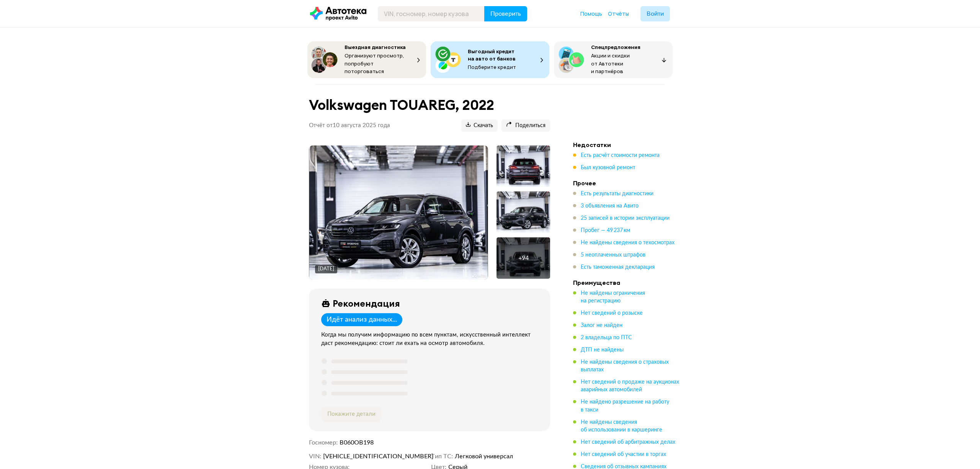 The image size is (980, 469). Describe the element at coordinates (526, 126) in the screenshot. I see `button: Поделиться` at that location.